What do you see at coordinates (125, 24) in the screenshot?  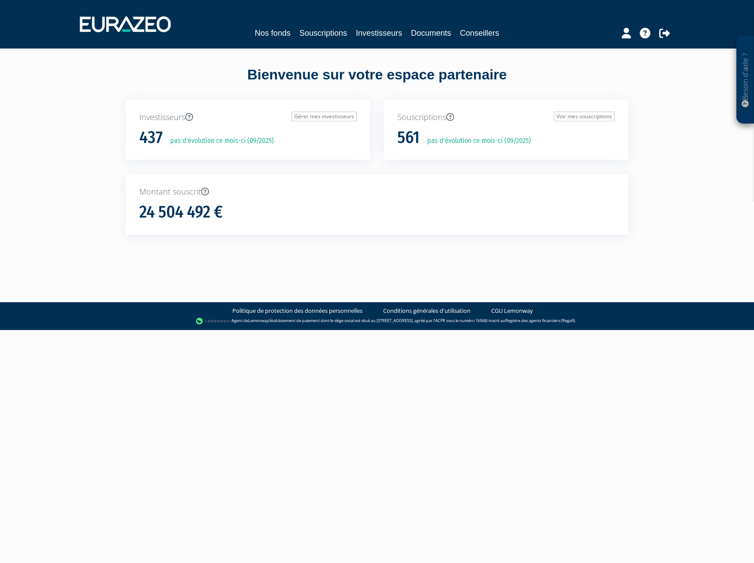 I see `img: 1732889491-logotype_eurazeo_blanc_rvb.png` at bounding box center [125, 24].